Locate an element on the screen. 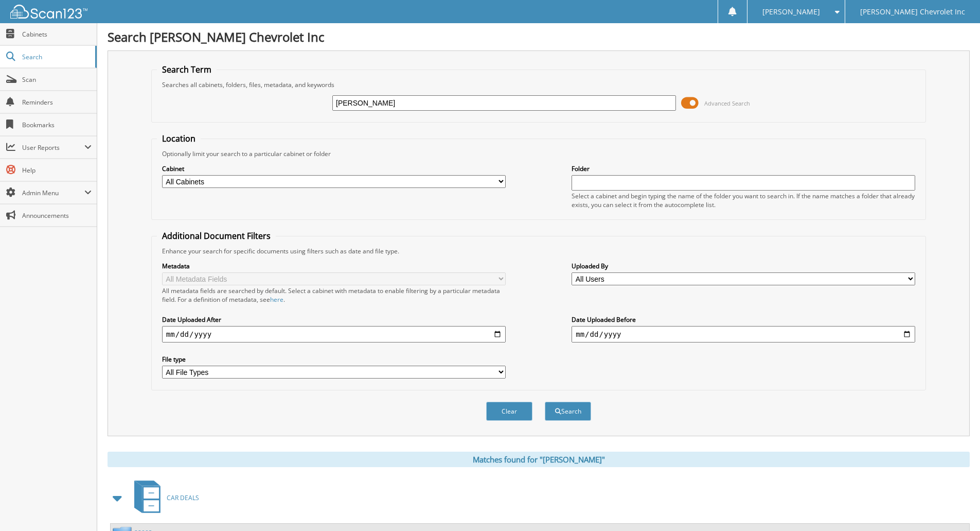 This screenshot has width=980, height=531. legend: Location is located at coordinates (179, 139).